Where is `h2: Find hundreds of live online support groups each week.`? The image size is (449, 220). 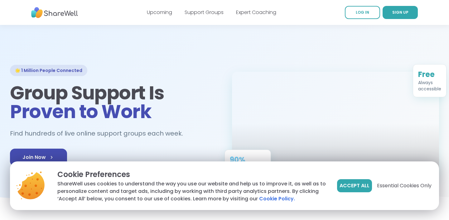 h2: Find hundreds of live online support groups each week. is located at coordinates (100, 133).